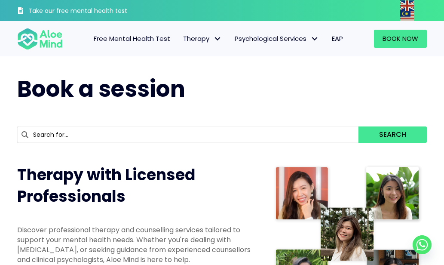  Describe the element at coordinates (422, 245) in the screenshot. I see `a: Whatsapp` at that location.